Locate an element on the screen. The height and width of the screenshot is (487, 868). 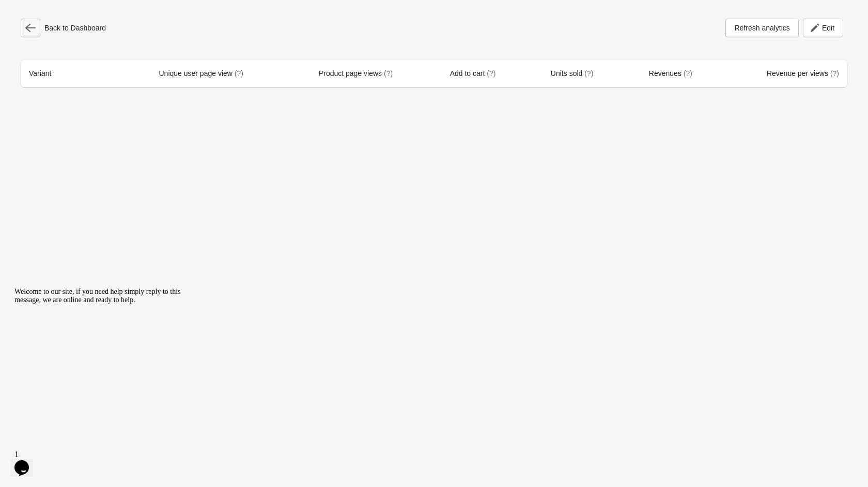
span: Revenues is located at coordinates (671, 73).